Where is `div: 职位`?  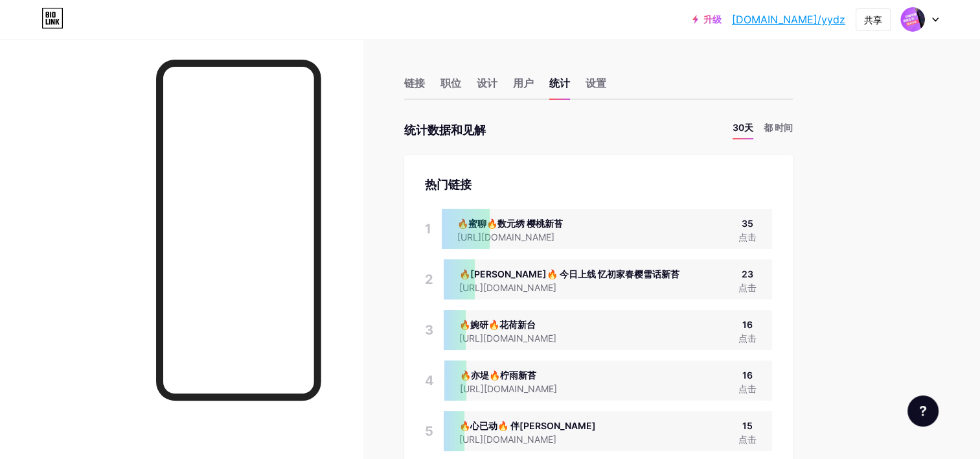
div: 职位 is located at coordinates (451, 87).